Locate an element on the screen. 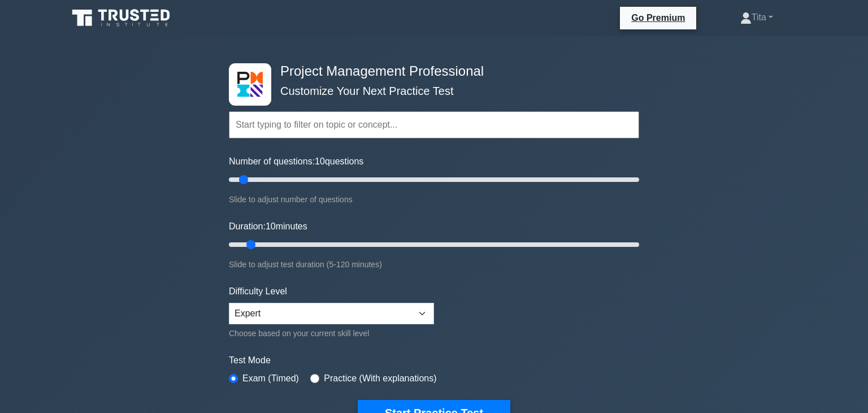 The height and width of the screenshot is (413, 868). div: Choose based on your current skill level is located at coordinates (331, 333).